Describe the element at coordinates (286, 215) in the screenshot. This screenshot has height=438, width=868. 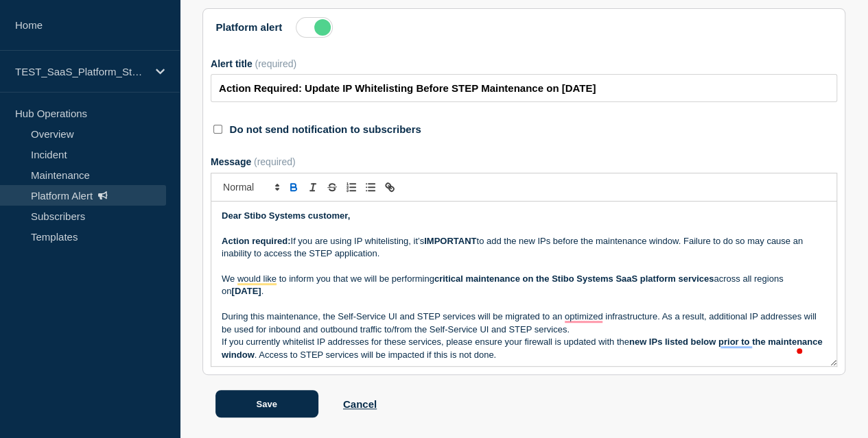
I see `strong: Dear Stibo Systems customer,` at that location.